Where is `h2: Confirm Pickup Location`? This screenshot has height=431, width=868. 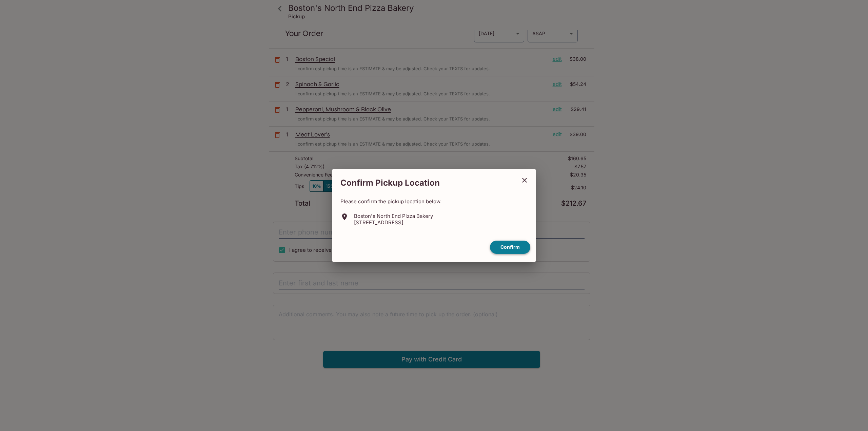 h2: Confirm Pickup Location is located at coordinates (424, 183).